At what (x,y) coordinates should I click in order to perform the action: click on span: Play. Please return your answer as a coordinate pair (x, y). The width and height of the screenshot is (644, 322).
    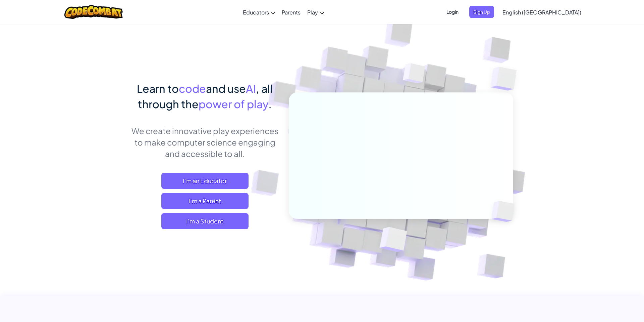
    Looking at the image, I should click on (313, 12).